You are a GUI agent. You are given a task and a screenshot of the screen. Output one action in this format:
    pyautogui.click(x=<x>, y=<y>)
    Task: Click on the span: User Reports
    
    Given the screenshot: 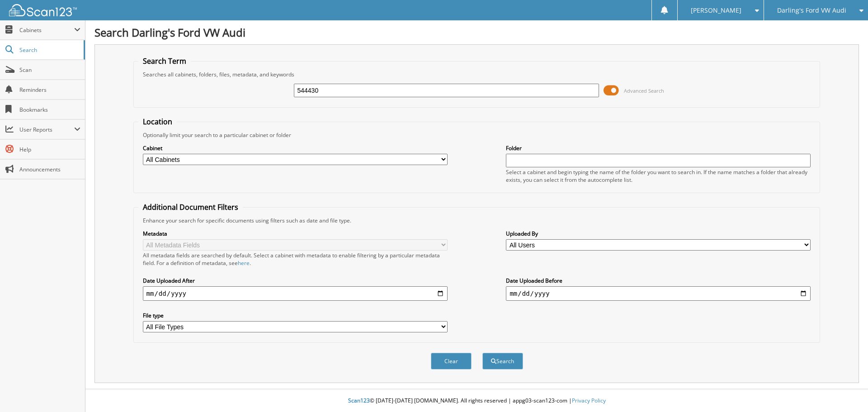 What is the action you would take?
    pyautogui.click(x=47, y=130)
    